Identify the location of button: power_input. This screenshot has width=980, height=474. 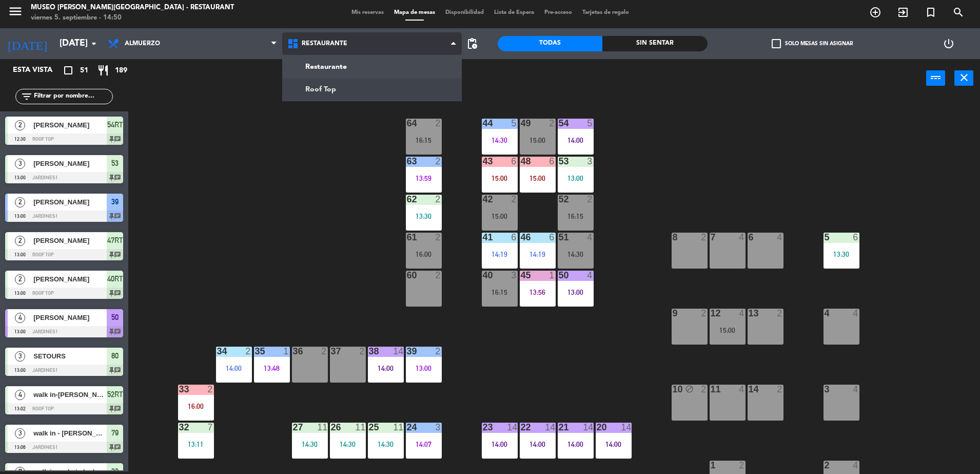
(935, 78).